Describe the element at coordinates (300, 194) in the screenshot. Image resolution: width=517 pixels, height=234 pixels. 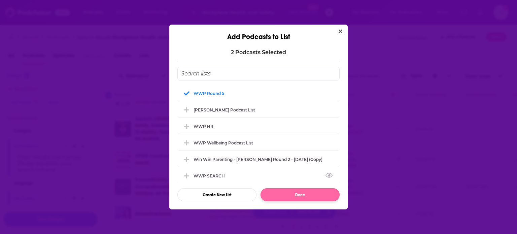
I see `button: Done` at that location.